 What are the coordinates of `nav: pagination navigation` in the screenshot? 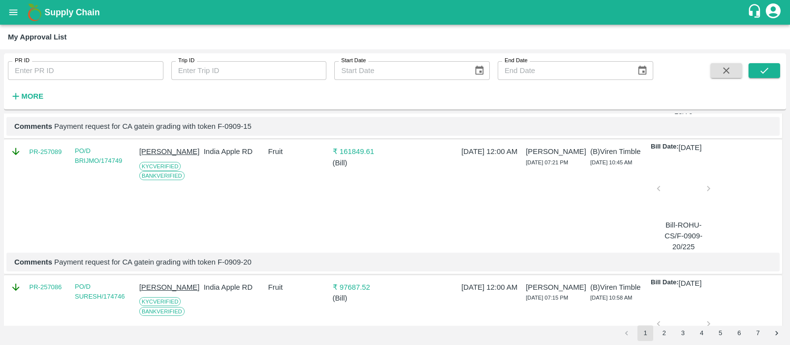 It's located at (701, 333).